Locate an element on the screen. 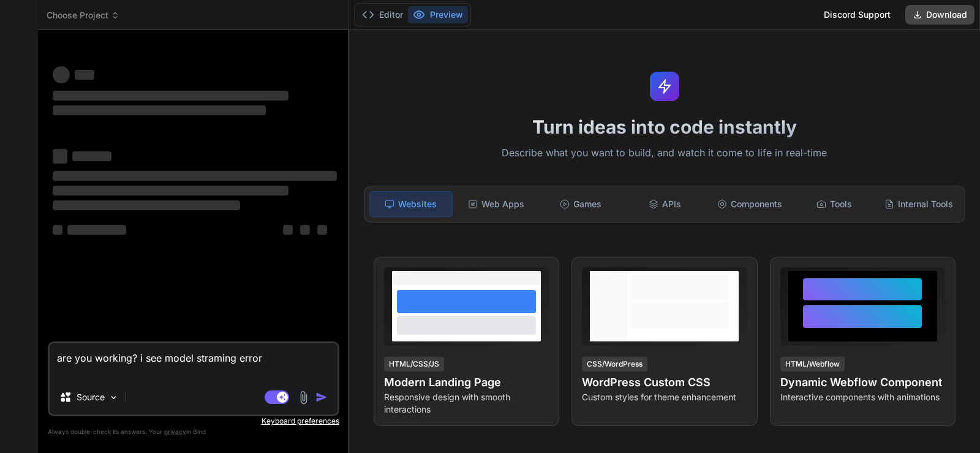  p: Keyboard preferences is located at coordinates (193, 421).